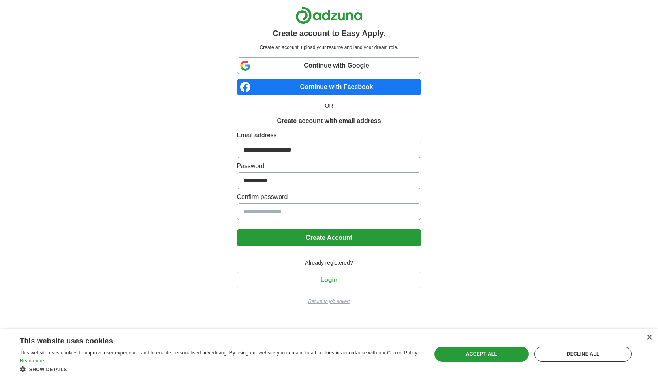 This screenshot has width=658, height=379. Describe the element at coordinates (32, 360) in the screenshot. I see `a: Read more, opens a new window` at that location.